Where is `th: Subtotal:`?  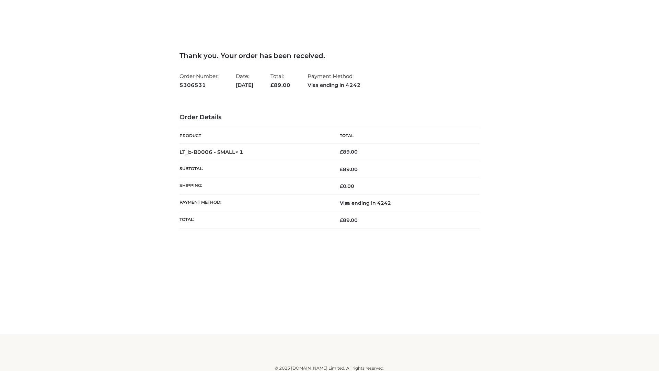 th: Subtotal: is located at coordinates (254, 169).